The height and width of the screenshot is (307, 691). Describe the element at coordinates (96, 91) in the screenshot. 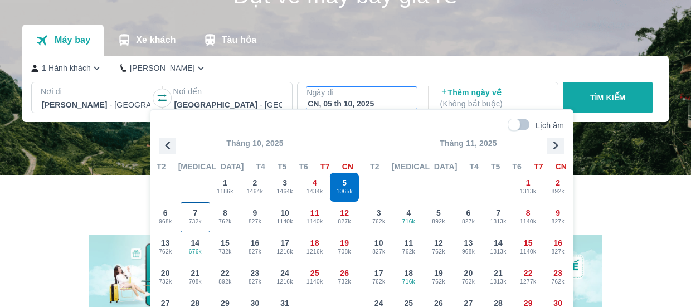

I see `p: Nơi đi` at that location.